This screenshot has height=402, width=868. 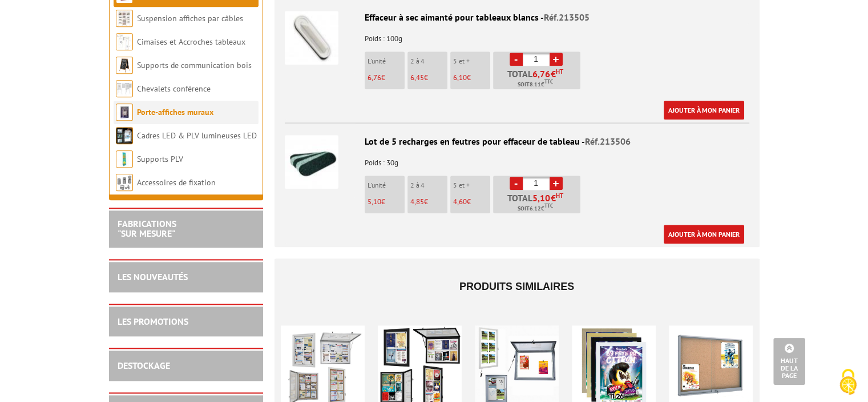 I want to click on img: Cadres LED & PLV lumineuses LED, so click(x=124, y=135).